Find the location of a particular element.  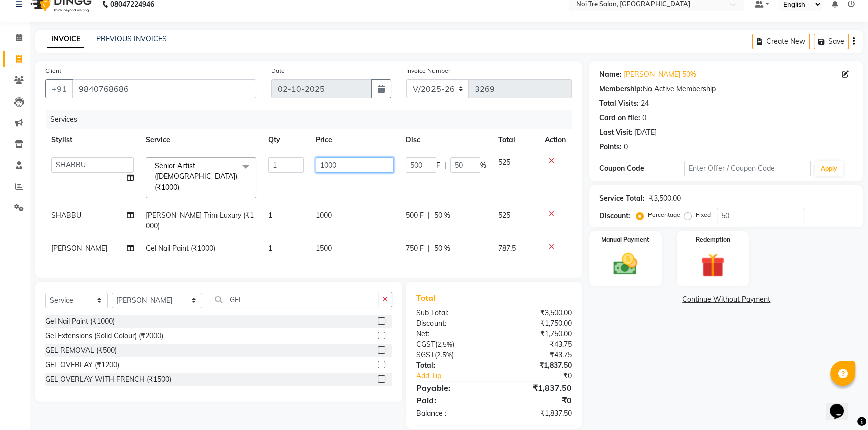

div: GEL REMOVAL (₹500) is located at coordinates (81, 350).